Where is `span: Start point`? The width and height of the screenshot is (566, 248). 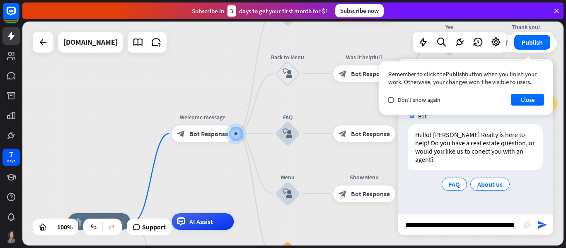 span: Start point is located at coordinates (102, 222).